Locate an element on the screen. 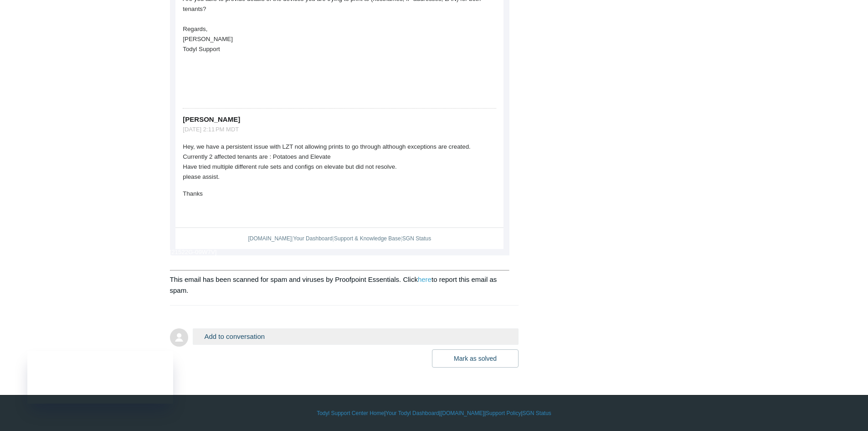 The image size is (868, 431). a: here is located at coordinates (425, 279).